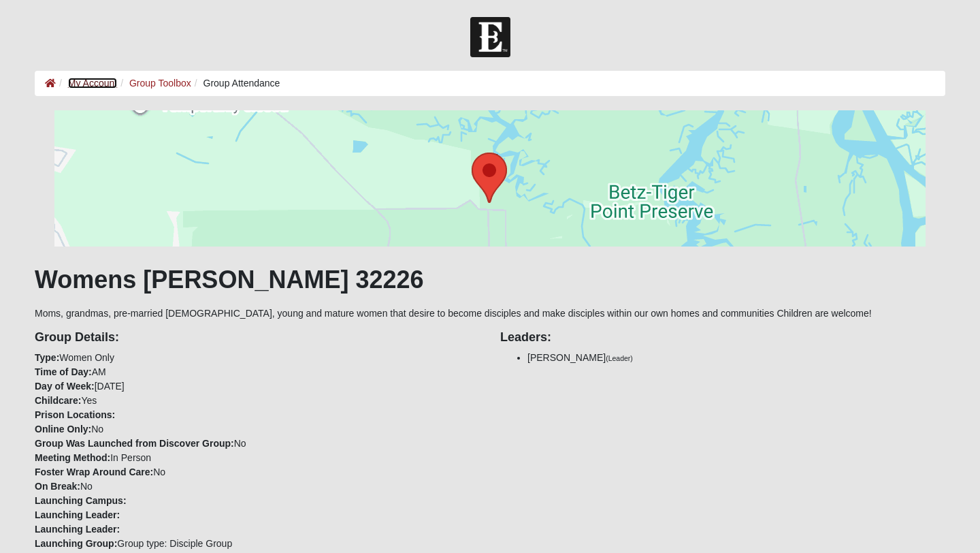 The height and width of the screenshot is (553, 980). I want to click on img: Church of Eleven22 Logo, so click(490, 36).